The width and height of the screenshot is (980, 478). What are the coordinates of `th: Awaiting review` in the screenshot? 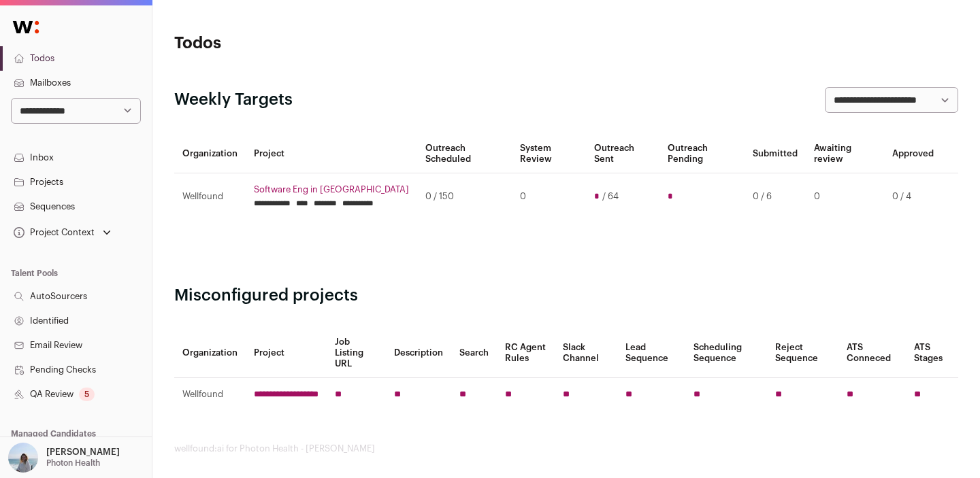 It's located at (845, 153).